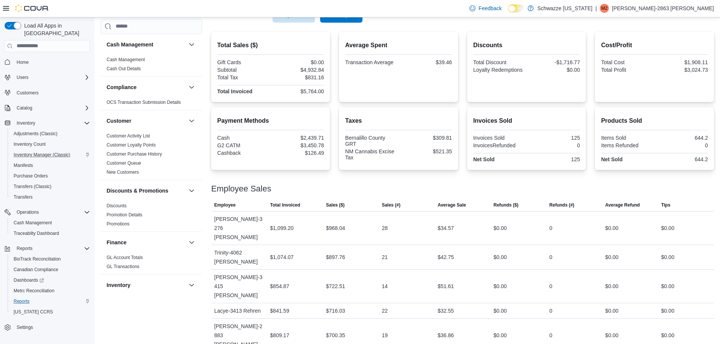 Image resolution: width=720 pixels, height=344 pixels. I want to click on button: Cash Management, so click(146, 45).